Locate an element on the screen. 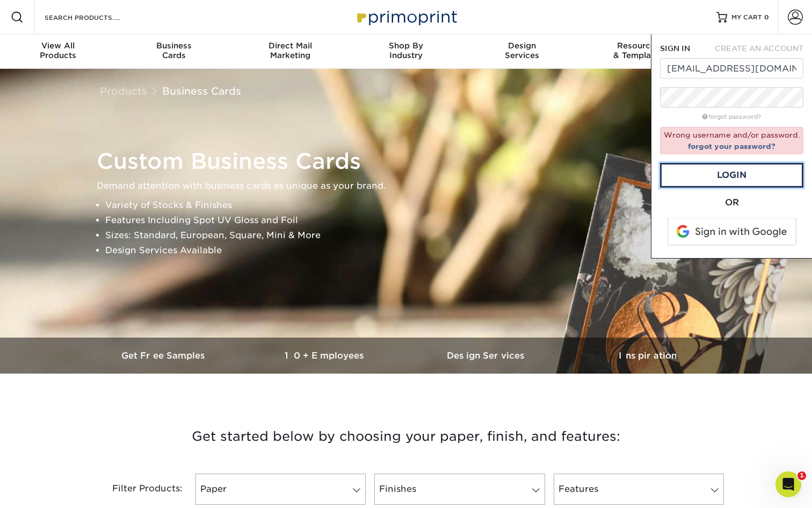  li: Features Including Spot UV Gloss and Foil is located at coordinates (415, 220).